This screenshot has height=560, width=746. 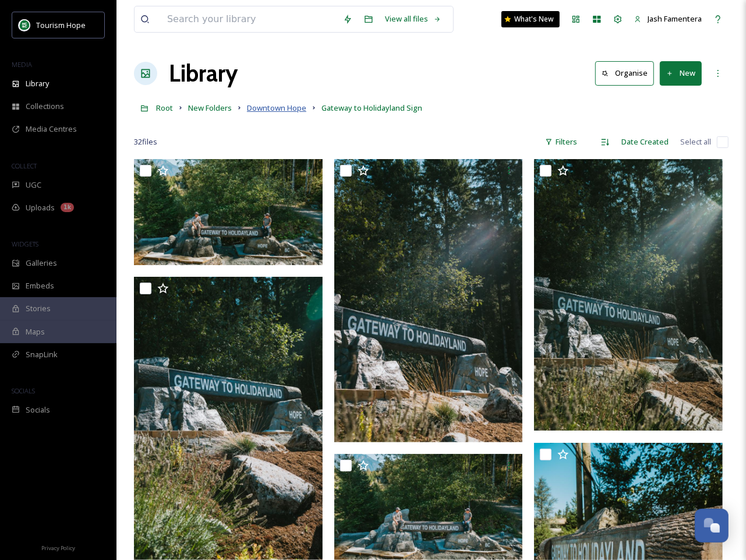 What do you see at coordinates (22, 64) in the screenshot?
I see `span: MEDIA` at bounding box center [22, 64].